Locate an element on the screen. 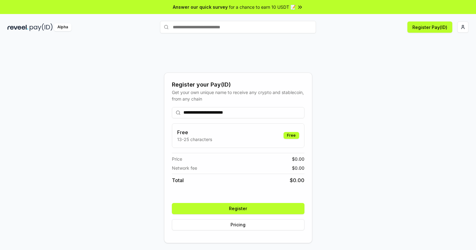  button: Register is located at coordinates (238, 209).